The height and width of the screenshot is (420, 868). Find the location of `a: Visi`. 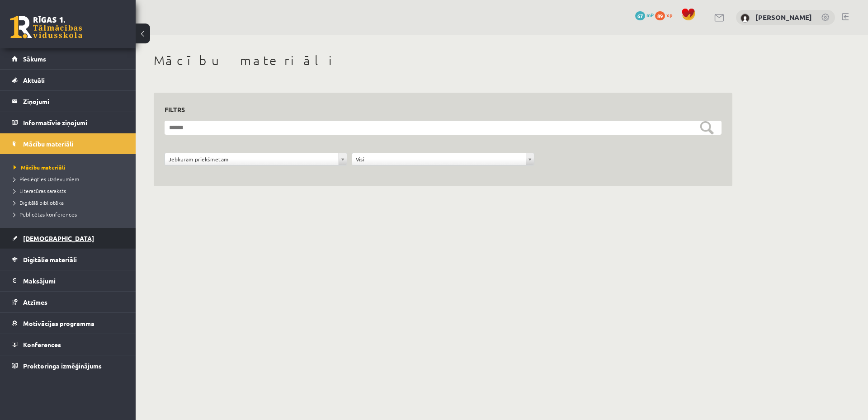

a: Visi is located at coordinates (443, 159).